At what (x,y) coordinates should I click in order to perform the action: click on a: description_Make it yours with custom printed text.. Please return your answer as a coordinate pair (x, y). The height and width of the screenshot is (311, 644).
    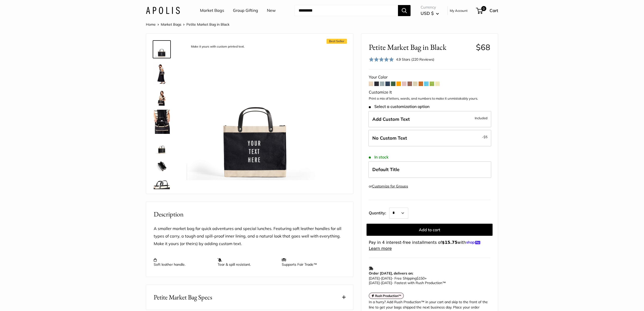
    Looking at the image, I should click on (162, 49).